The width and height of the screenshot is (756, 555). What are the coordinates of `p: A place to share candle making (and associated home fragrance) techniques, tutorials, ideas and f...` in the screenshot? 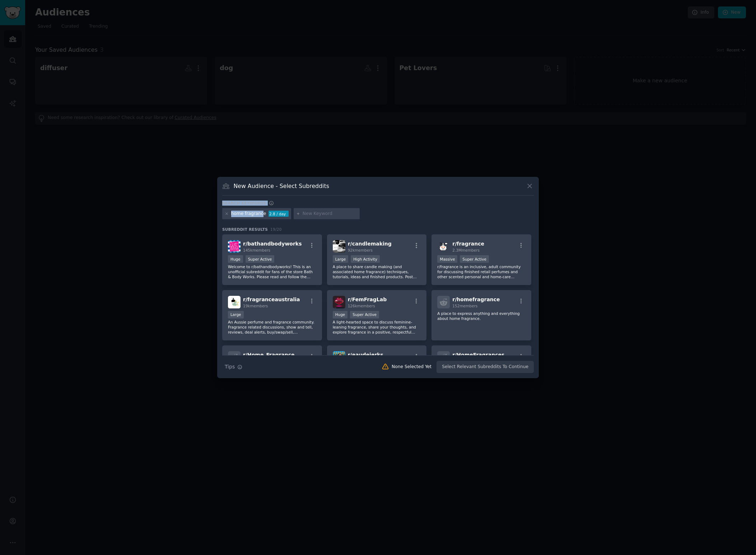 It's located at (377, 271).